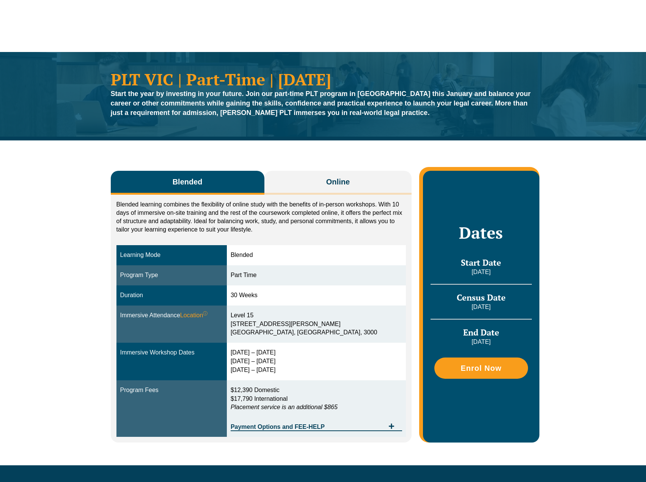 This screenshot has width=646, height=482. Describe the element at coordinates (172, 315) in the screenshot. I see `div: Immersive Attendance` at that location.